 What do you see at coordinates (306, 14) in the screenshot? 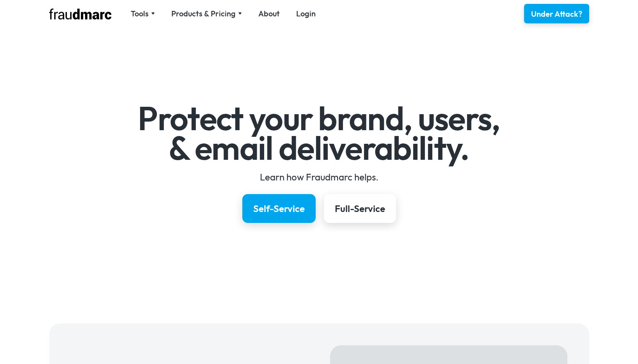
I see `a: Login` at bounding box center [306, 14].